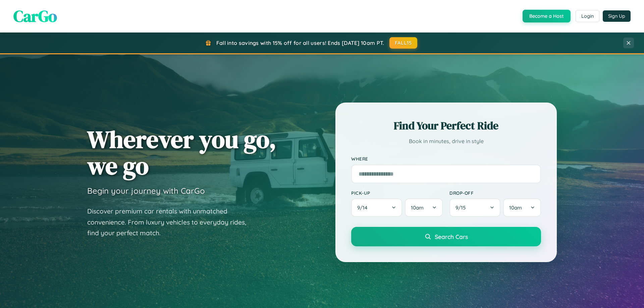 The image size is (644, 308). Describe the element at coordinates (446, 141) in the screenshot. I see `p: Book in minutes, drive in style` at that location.